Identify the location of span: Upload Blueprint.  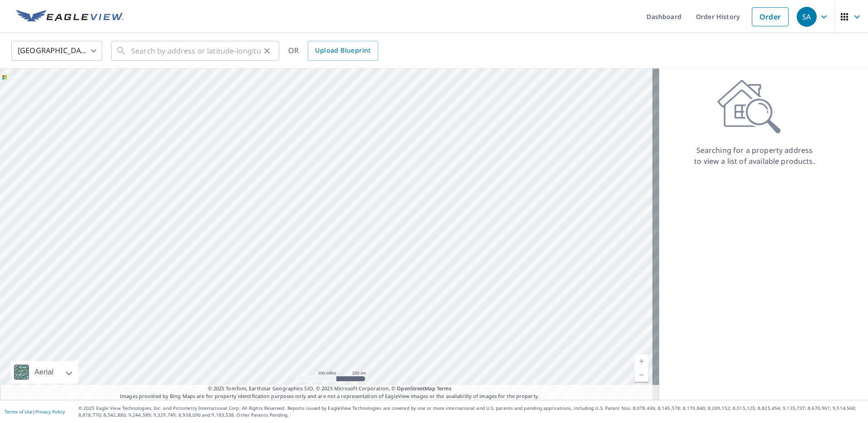
(343, 51).